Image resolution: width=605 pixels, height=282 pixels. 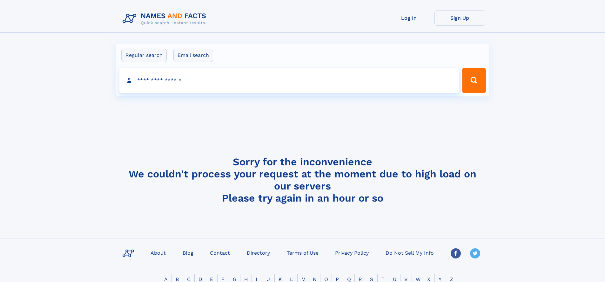 What do you see at coordinates (456, 253) in the screenshot?
I see `img: Facebook` at bounding box center [456, 253].